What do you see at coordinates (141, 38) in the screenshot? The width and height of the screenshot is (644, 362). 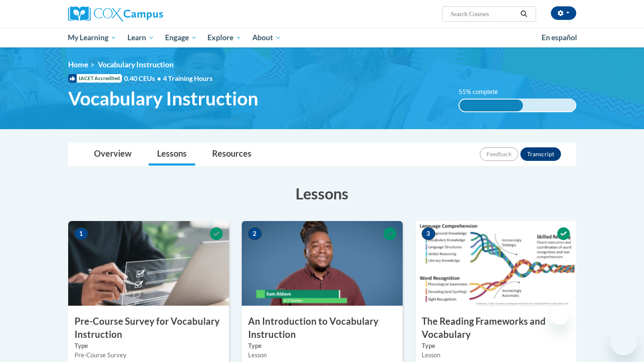 I see `span: Learn` at bounding box center [141, 38].